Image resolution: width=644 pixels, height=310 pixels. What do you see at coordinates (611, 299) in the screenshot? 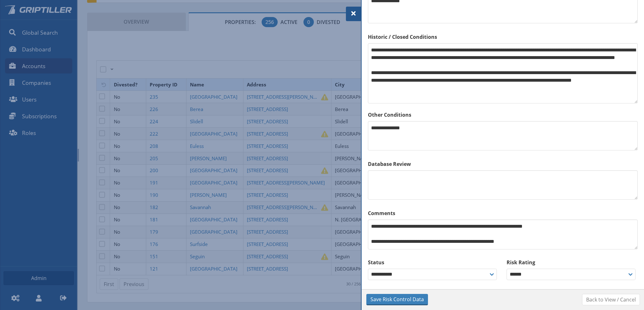
I see `a: Back to View / Cancel` at bounding box center [611, 299].